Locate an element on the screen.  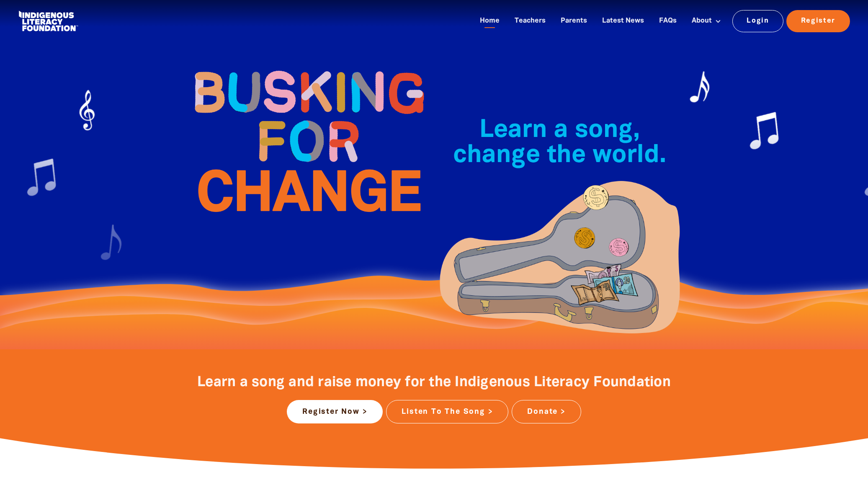
a: Teachers is located at coordinates (530, 21).